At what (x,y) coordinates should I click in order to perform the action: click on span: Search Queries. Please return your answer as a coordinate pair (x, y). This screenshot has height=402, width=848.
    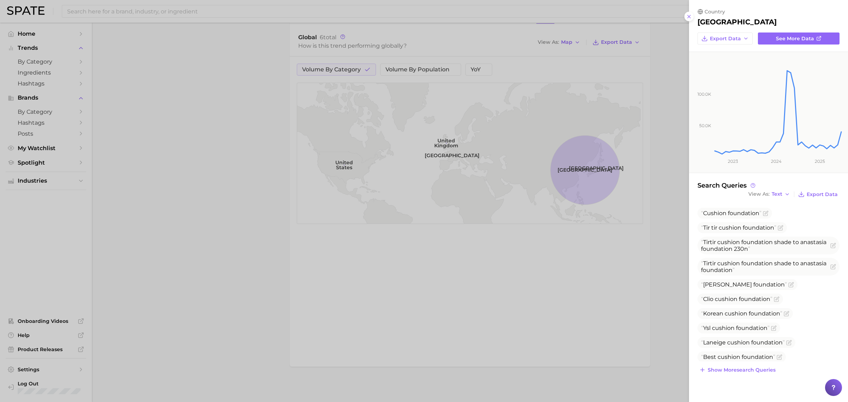
    Looking at the image, I should click on (727, 186).